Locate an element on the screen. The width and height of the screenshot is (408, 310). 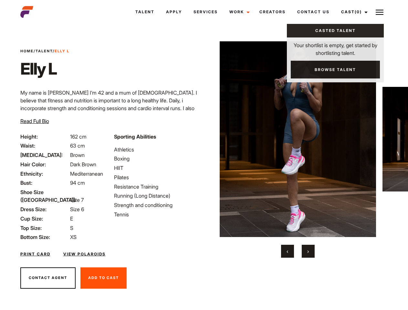
a: Cast(0) is located at coordinates (353, 12).